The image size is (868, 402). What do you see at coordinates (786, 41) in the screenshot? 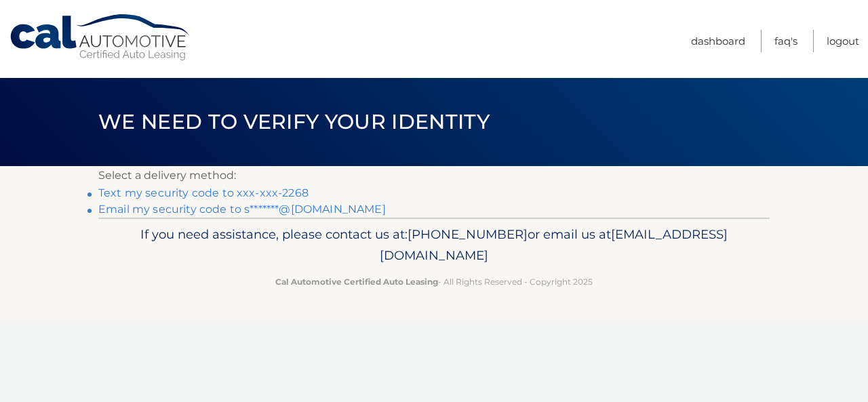
I see `a: FAQ's` at bounding box center [786, 41].